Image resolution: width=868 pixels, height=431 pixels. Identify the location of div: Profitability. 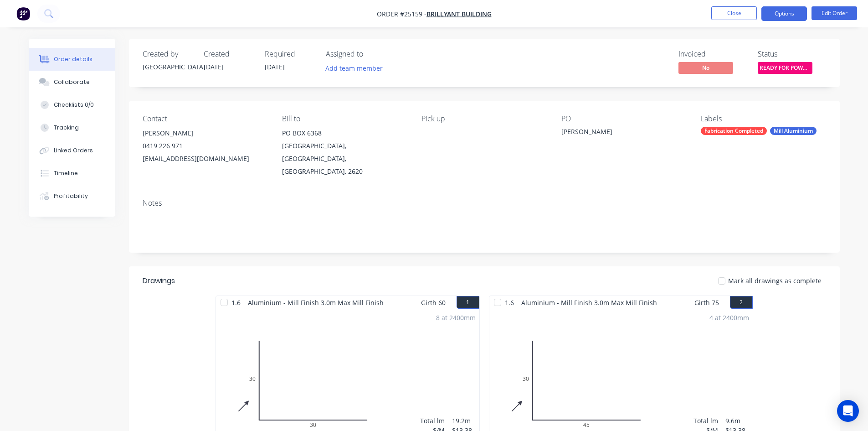
(71, 196).